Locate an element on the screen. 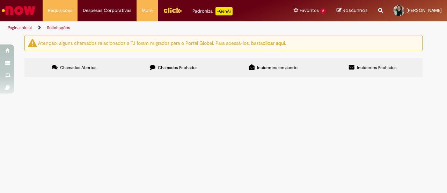  a: Solicitações is located at coordinates (58, 28).